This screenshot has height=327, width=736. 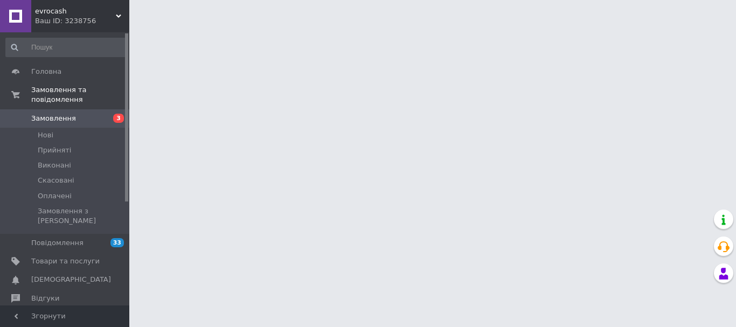 I want to click on span: Виконані, so click(x=54, y=165).